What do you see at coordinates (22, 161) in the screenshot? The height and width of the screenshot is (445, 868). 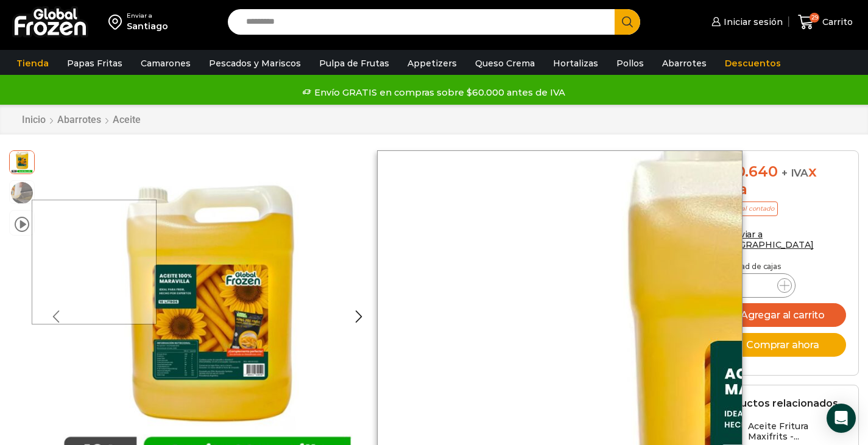 I see `span: aceite maravilla` at bounding box center [22, 161].